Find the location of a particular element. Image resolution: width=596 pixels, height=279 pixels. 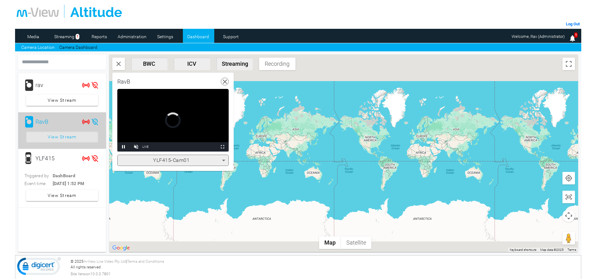

img: Google is located at coordinates (121, 248).